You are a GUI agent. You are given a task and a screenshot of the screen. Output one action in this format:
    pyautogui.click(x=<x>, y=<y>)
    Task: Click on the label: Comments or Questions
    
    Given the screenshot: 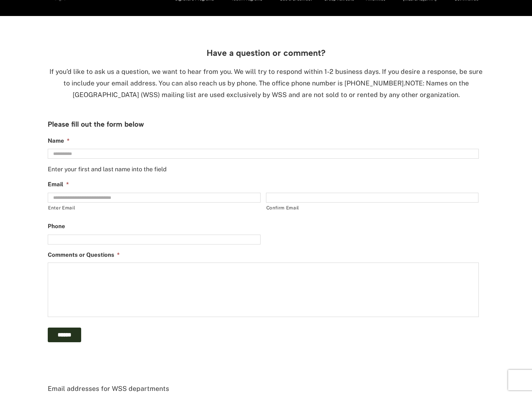 What is the action you would take?
    pyautogui.click(x=83, y=255)
    